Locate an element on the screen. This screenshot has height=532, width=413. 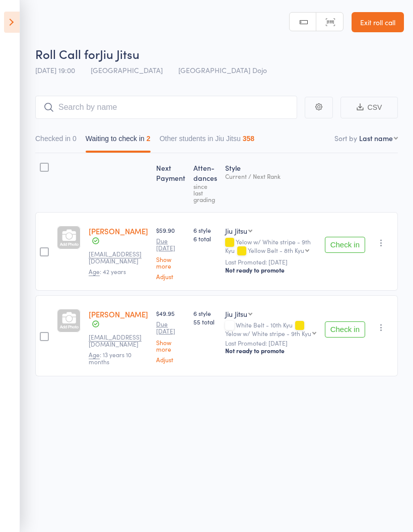
button: Checked in0 is located at coordinates (56, 141).